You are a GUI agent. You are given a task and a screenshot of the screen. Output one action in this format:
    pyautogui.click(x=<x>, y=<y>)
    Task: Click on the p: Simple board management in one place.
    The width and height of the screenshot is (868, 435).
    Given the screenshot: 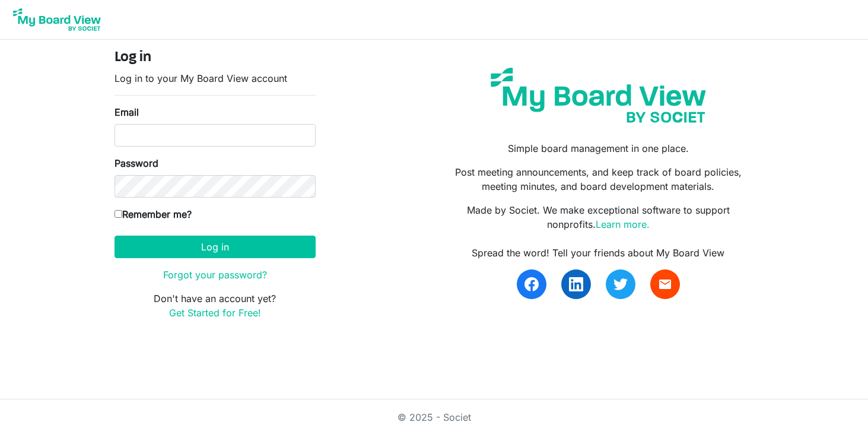 What is the action you would take?
    pyautogui.click(x=598, y=149)
    